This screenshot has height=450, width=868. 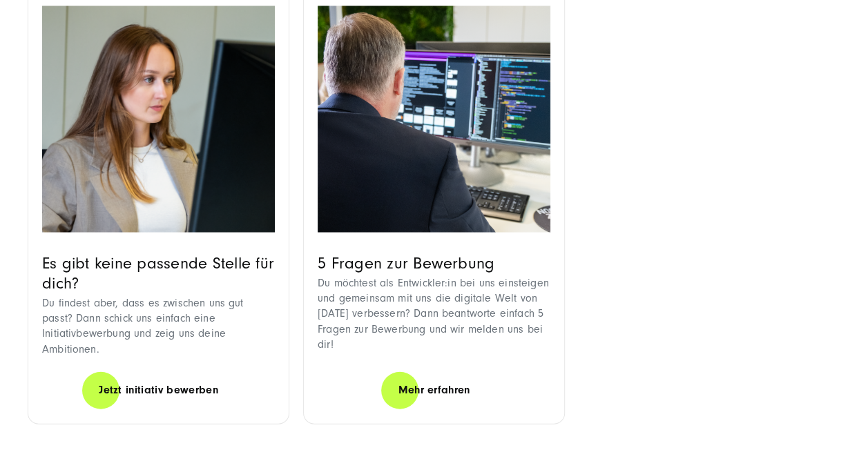 What do you see at coordinates (433, 118) in the screenshot?
I see `img: SUNZINET expert sitting at on a computer coding` at bounding box center [433, 118].